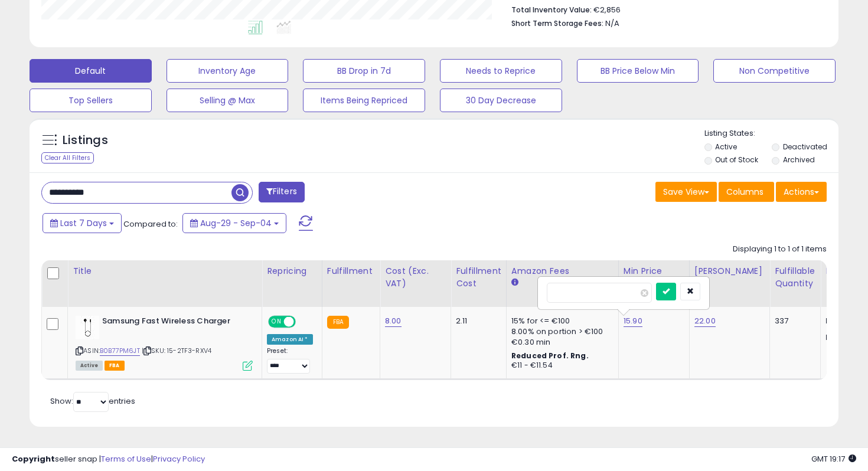 The height and width of the screenshot is (471, 868). I want to click on div: Min Price, so click(654, 271).